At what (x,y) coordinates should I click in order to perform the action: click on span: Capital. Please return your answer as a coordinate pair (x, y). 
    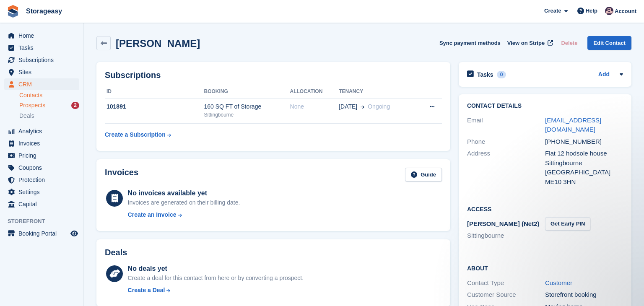
    Looking at the image, I should click on (44, 204).